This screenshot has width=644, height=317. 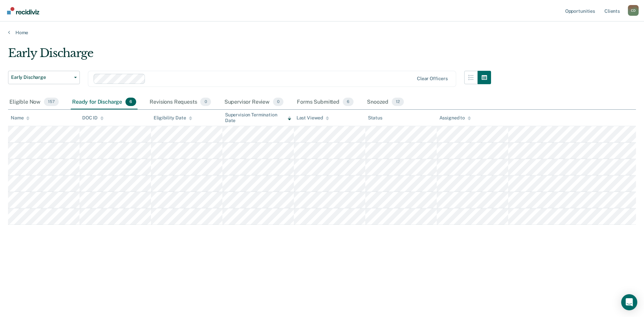 I want to click on div: C D, so click(x=633, y=10).